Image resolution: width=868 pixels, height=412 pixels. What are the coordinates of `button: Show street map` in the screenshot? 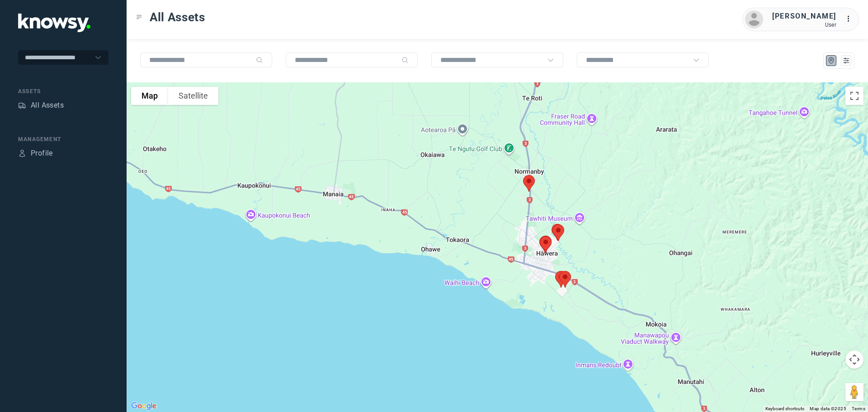 It's located at (150, 96).